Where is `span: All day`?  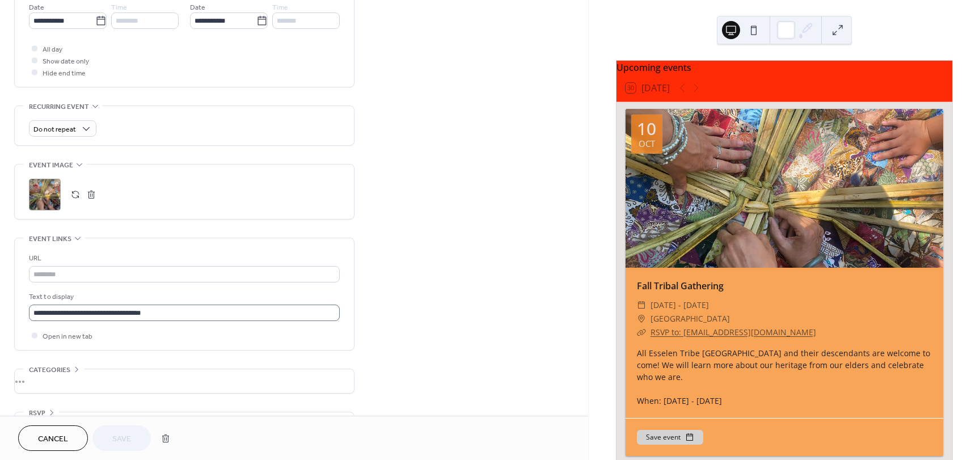
span: All day is located at coordinates (52, 49).